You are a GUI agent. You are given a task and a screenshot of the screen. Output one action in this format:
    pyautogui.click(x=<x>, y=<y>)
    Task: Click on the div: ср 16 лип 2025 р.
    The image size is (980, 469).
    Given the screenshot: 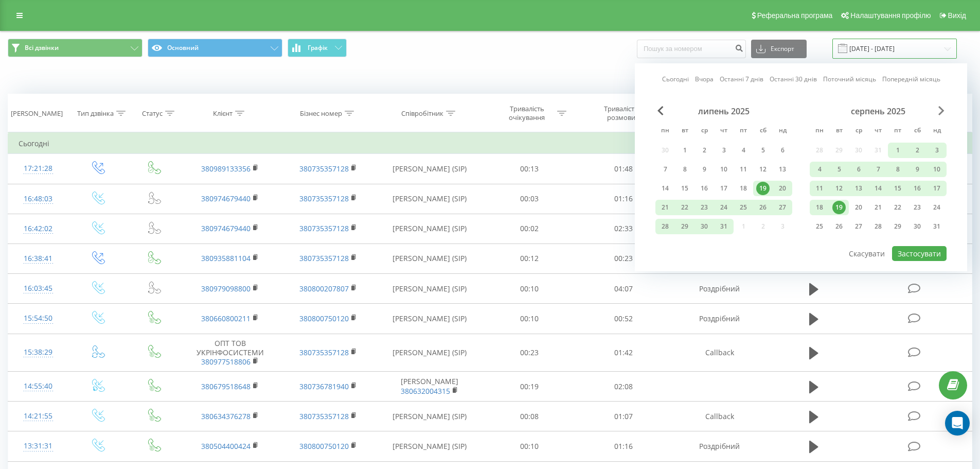 What is the action you would take?
    pyautogui.click(x=704, y=188)
    